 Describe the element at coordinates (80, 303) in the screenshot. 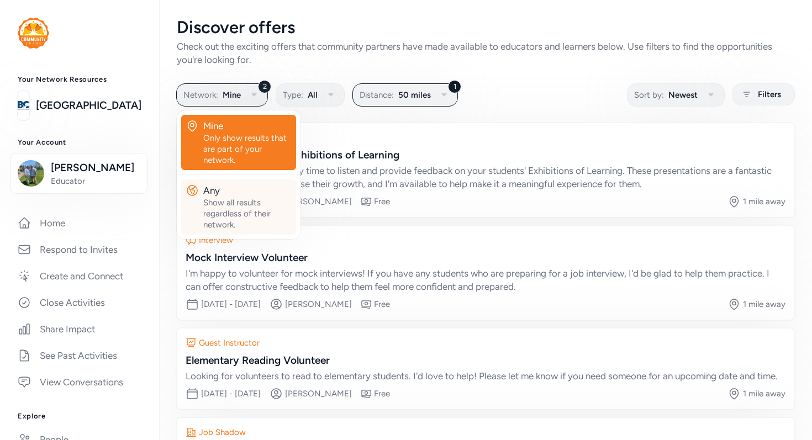

I see `a: Close Activities` at that location.